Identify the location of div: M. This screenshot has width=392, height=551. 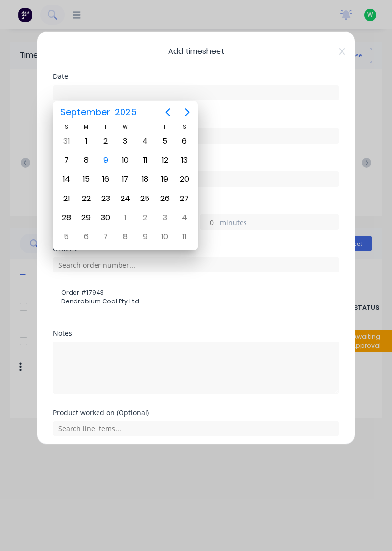
(86, 127).